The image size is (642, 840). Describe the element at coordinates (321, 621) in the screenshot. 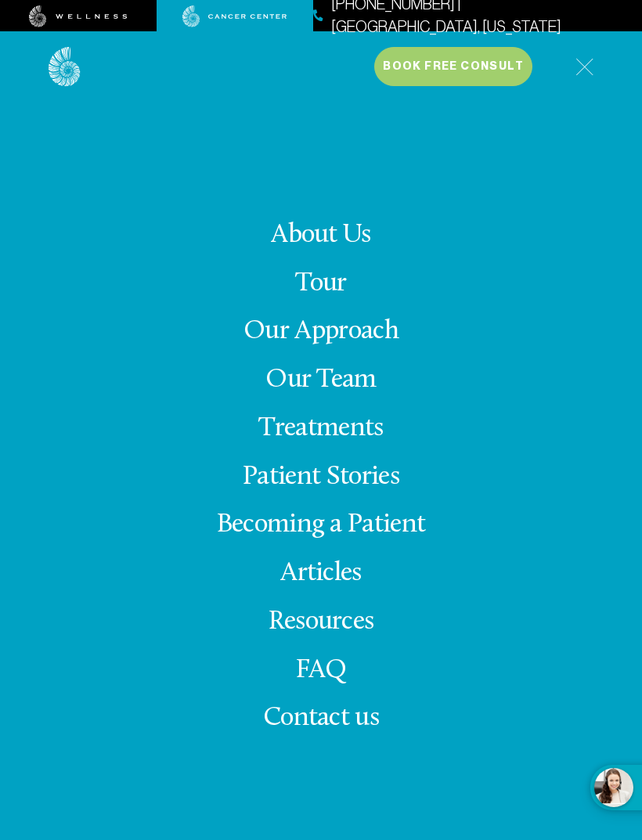

I see `a: Resources` at that location.